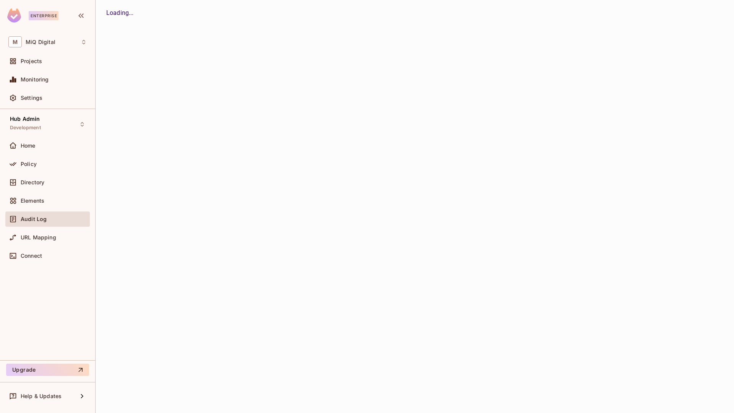  I want to click on span: Home, so click(28, 146).